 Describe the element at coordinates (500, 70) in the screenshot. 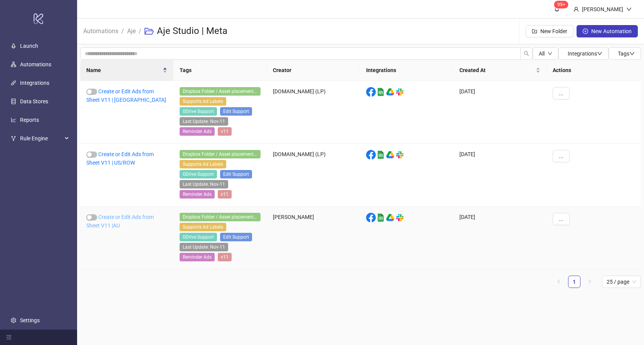

I see `th: Created At` at that location.